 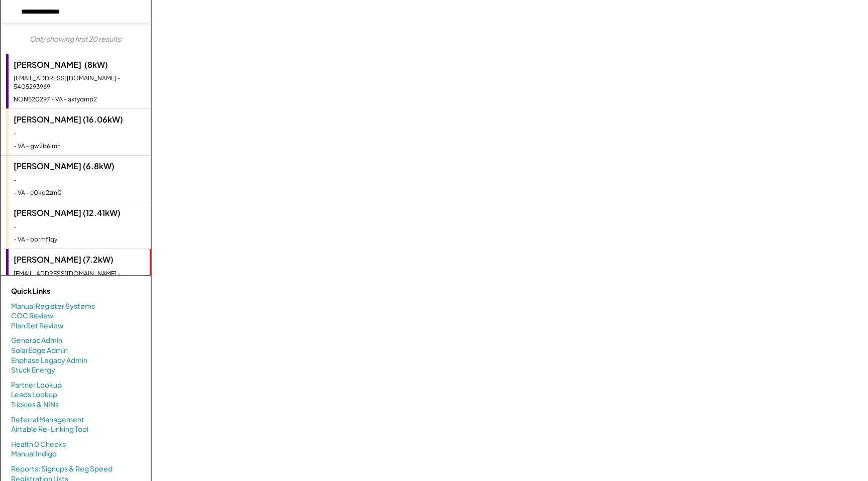 I want to click on a: Leads Lookup, so click(x=34, y=395).